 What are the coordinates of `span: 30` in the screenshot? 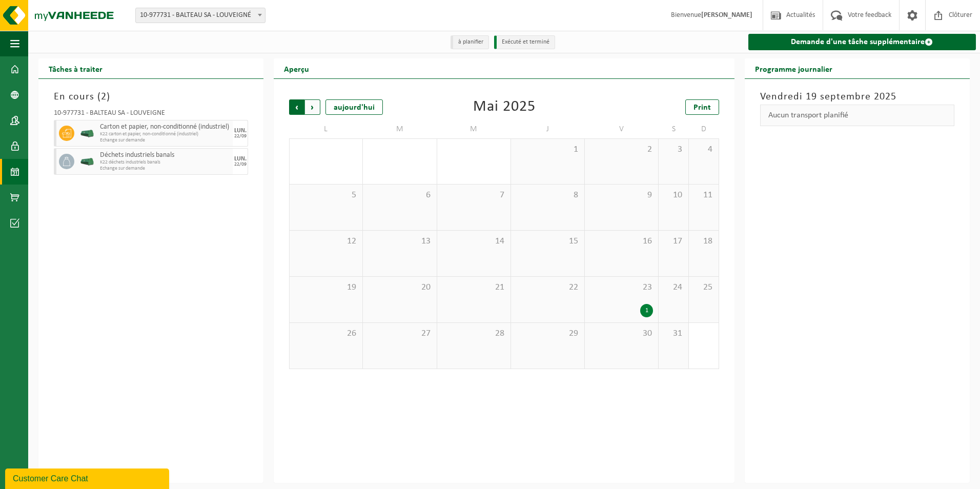 It's located at (621, 333).